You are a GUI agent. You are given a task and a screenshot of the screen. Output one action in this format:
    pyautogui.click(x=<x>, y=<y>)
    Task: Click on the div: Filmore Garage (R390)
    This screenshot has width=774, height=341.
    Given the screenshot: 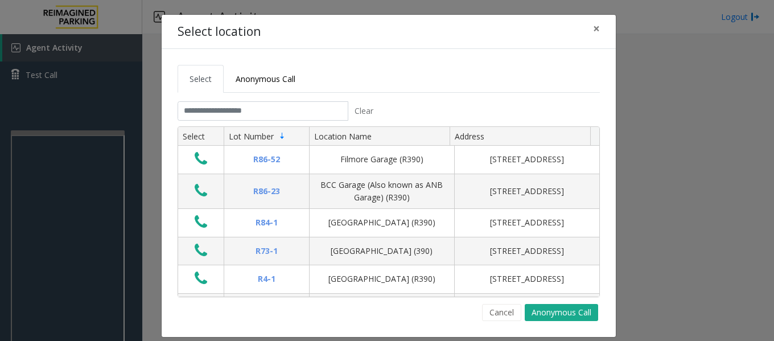 What is the action you would take?
    pyautogui.click(x=382, y=159)
    